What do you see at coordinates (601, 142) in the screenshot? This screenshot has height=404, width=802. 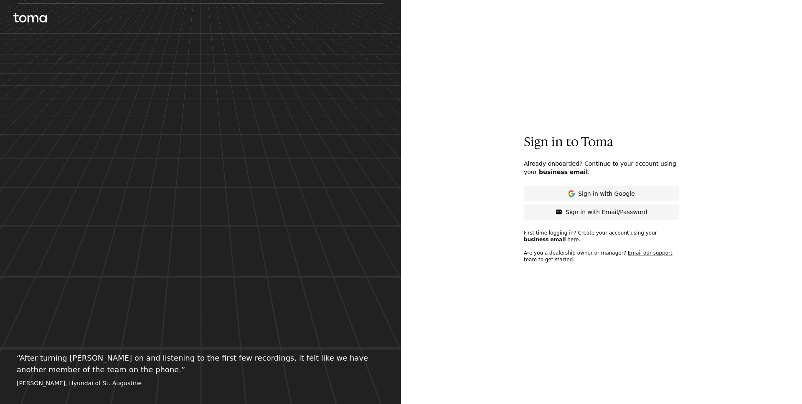 I see `p: Sign in to Toma` at bounding box center [601, 142].